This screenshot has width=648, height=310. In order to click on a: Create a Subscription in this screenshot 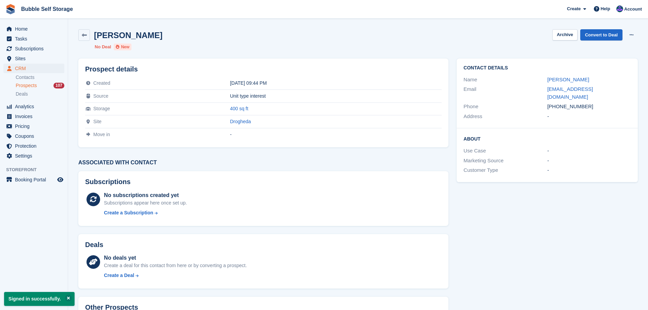, I will do `click(145, 213)`.